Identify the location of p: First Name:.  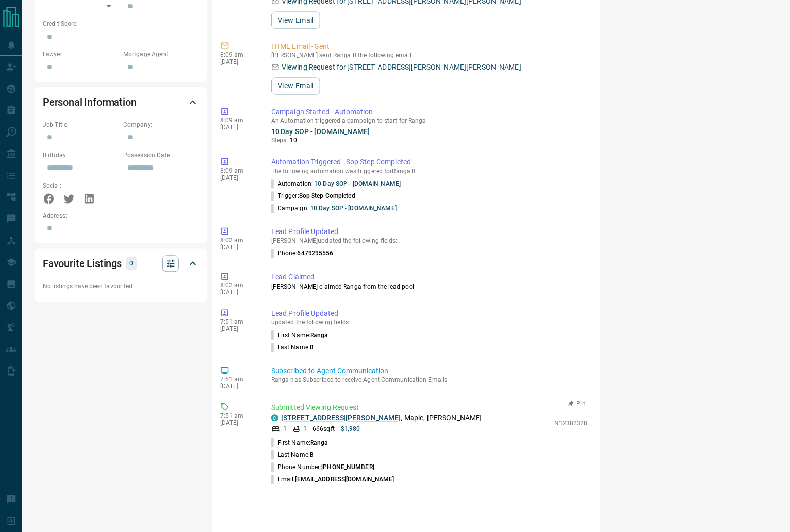
(299, 444).